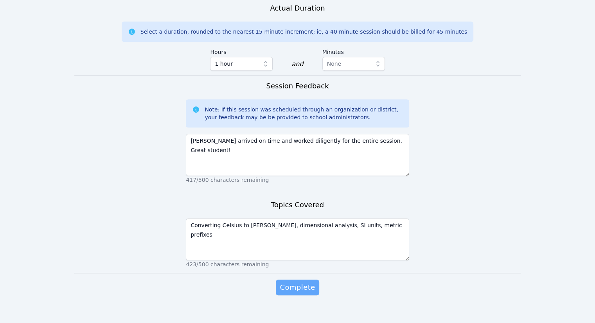  I want to click on button: None, so click(354, 64).